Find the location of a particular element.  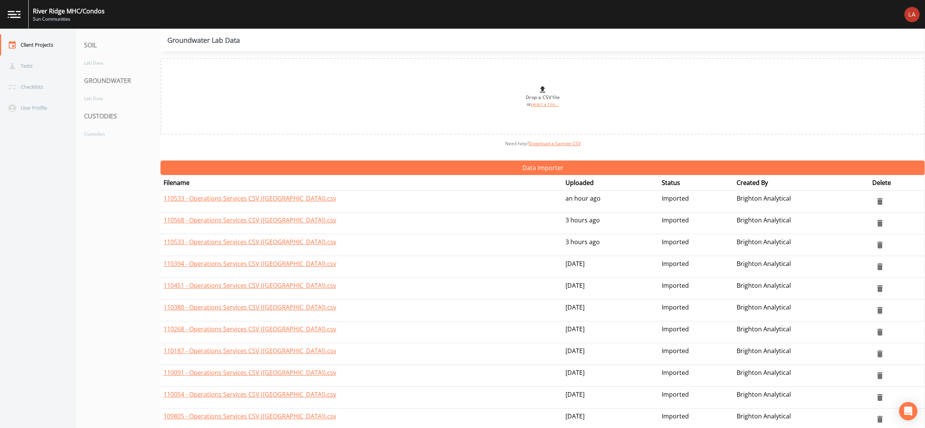

img: logo is located at coordinates (14, 14).